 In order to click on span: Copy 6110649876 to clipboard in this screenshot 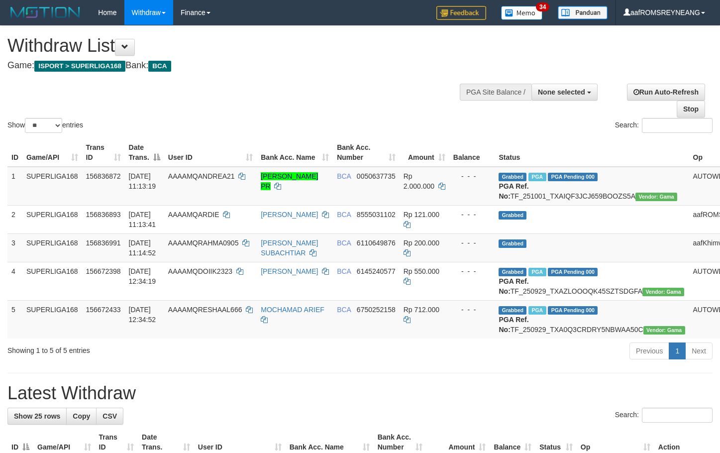, I will do `click(376, 243)`.